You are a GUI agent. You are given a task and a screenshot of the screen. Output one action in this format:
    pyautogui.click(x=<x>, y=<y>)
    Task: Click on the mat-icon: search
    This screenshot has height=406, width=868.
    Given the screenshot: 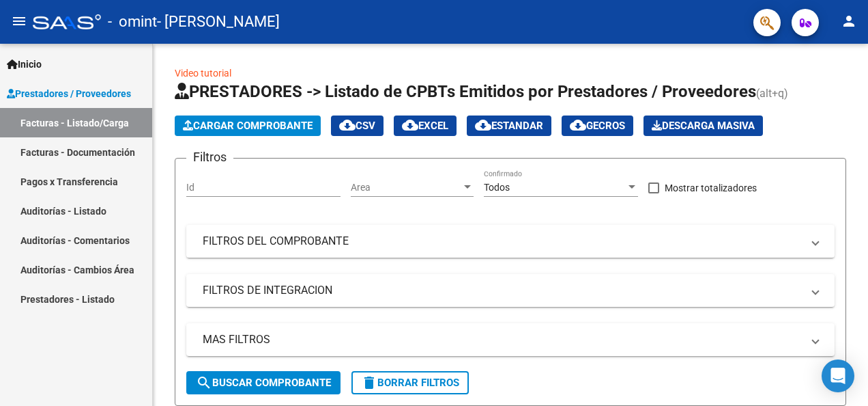 What is the action you would take?
    pyautogui.click(x=204, y=383)
    